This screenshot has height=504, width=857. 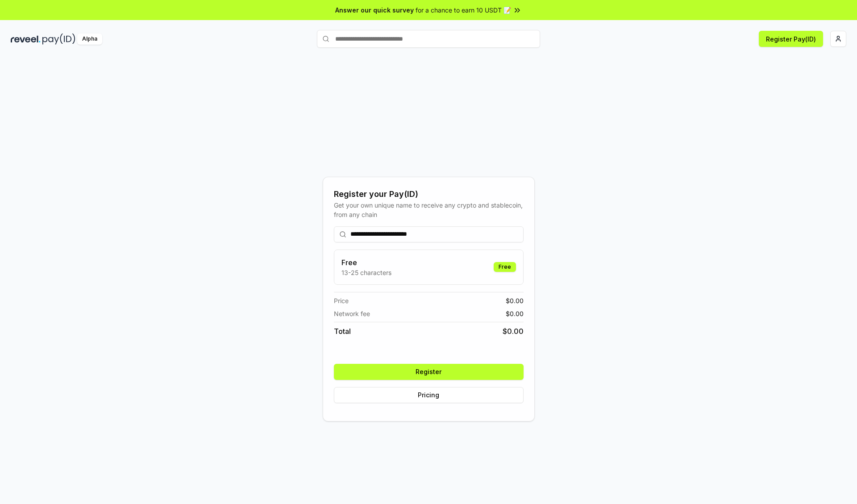 What do you see at coordinates (59, 39) in the screenshot?
I see `img: pay_id` at bounding box center [59, 39].